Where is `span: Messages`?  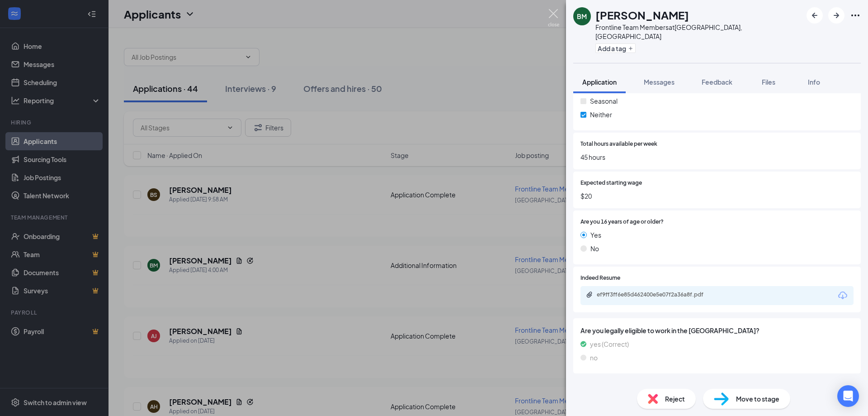
span: Messages is located at coordinates (659, 82).